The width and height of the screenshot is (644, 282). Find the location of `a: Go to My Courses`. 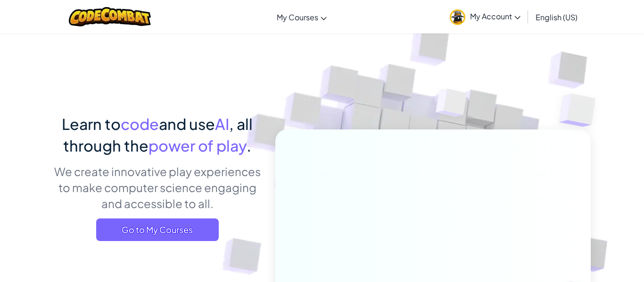

a: Go to My Courses is located at coordinates (158, 230).